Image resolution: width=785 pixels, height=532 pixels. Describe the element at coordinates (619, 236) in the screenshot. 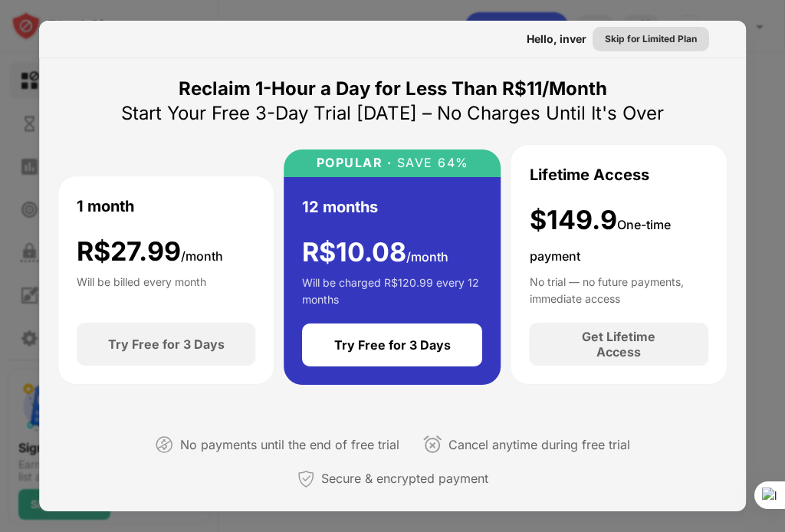

I see `div: $149.9` at that location.